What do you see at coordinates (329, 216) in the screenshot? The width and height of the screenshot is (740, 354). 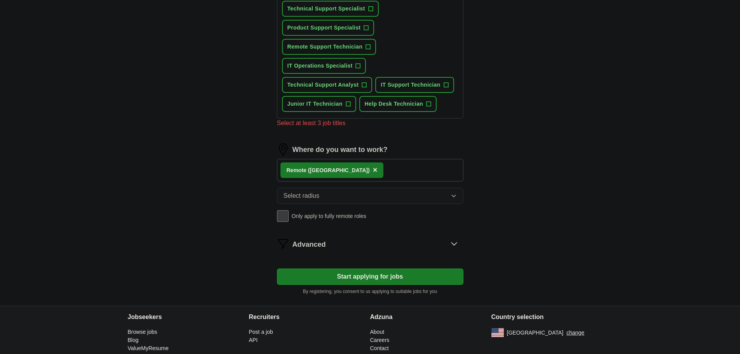 I see `span: Only apply to fully remote roles` at bounding box center [329, 216].